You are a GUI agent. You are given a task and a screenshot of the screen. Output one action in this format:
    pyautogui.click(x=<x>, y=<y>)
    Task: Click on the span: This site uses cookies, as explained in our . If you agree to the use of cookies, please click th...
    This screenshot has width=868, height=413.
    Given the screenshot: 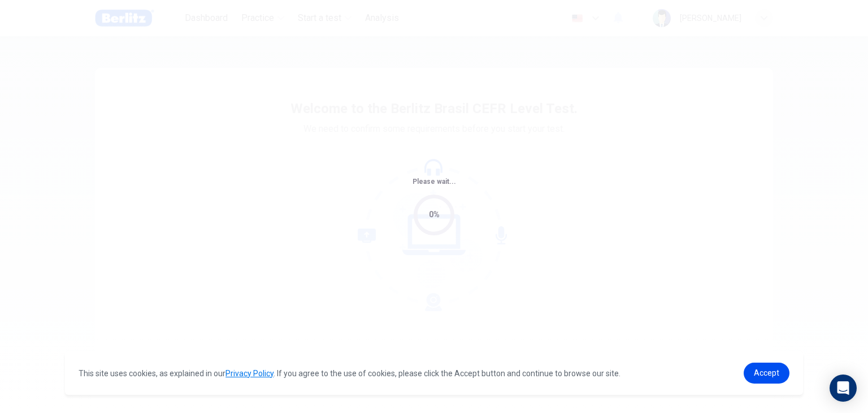 What is the action you would take?
    pyautogui.click(x=349, y=373)
    